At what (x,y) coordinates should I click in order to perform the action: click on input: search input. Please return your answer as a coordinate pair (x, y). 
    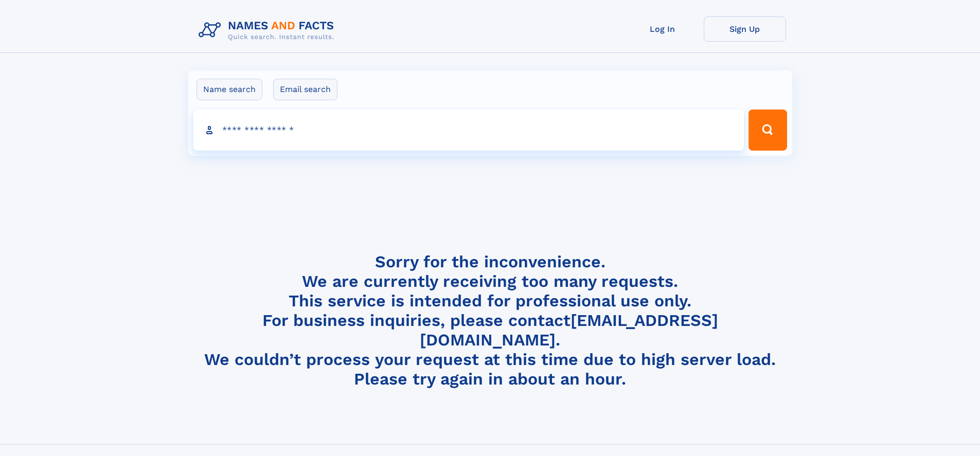
    Looking at the image, I should click on (469, 130).